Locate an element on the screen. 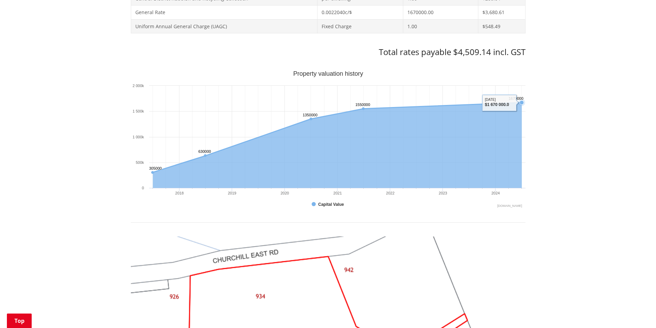  path: Saturday, Jun 30, 12:00, 630,000. Capital Value. is located at coordinates (205, 156).